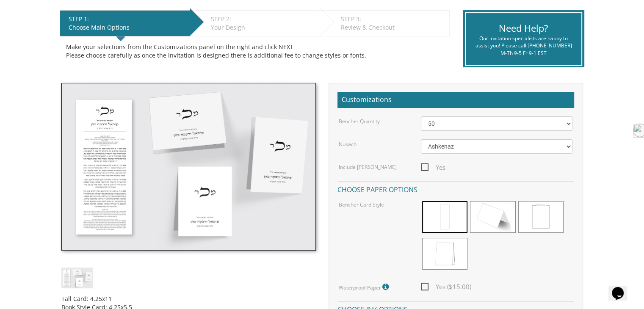 The width and height of the screenshot is (644, 309). Describe the element at coordinates (456, 100) in the screenshot. I see `h2: Customizations` at that location.